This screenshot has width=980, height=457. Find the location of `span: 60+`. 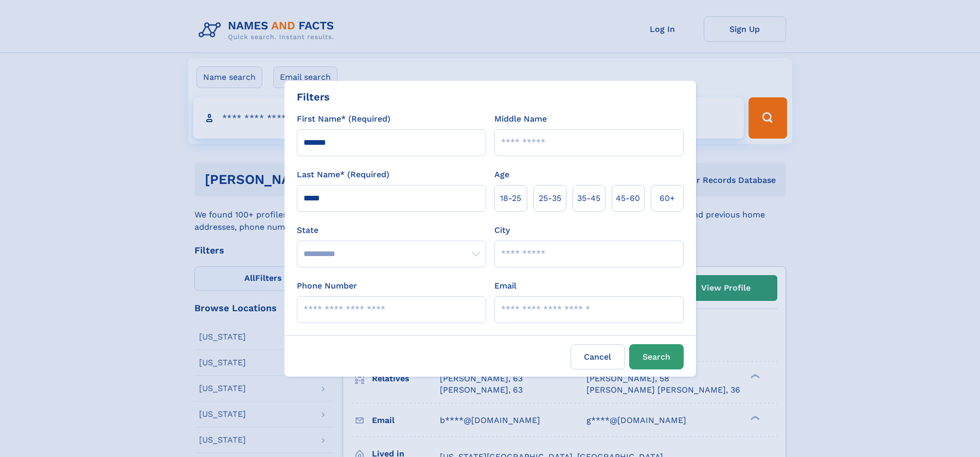

span: 60+ is located at coordinates (667, 198).